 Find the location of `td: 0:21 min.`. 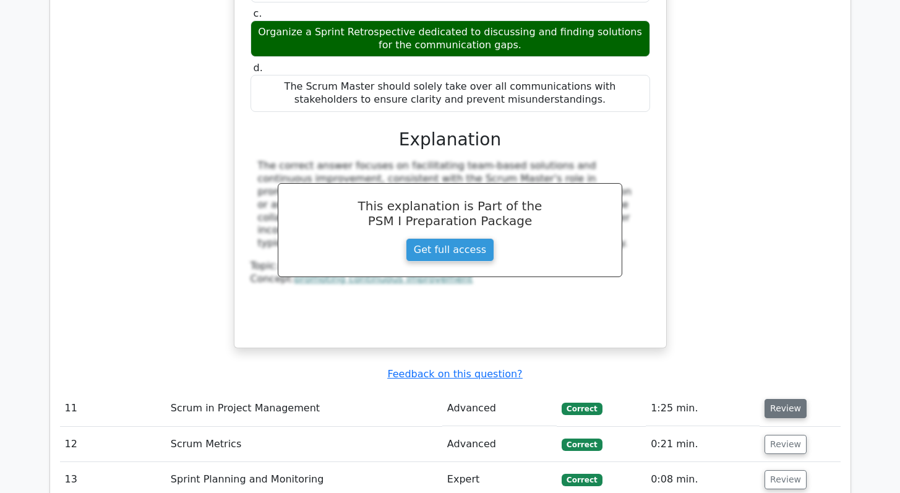

td: 0:21 min. is located at coordinates (702, 444).